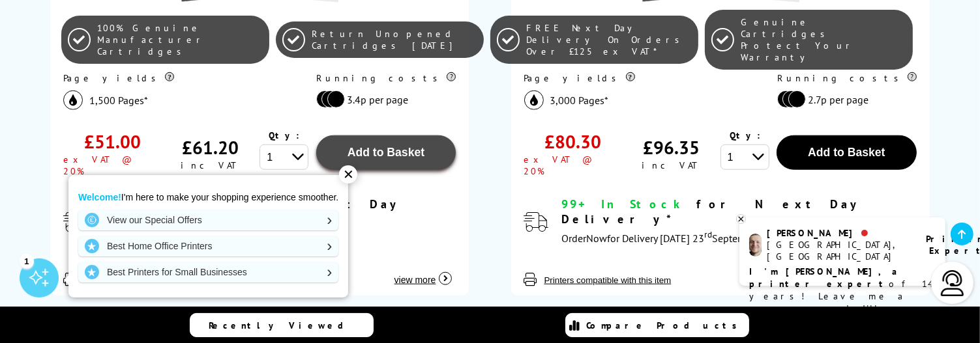  Describe the element at coordinates (755, 245) in the screenshot. I see `img: ashley-livechat.png` at that location.